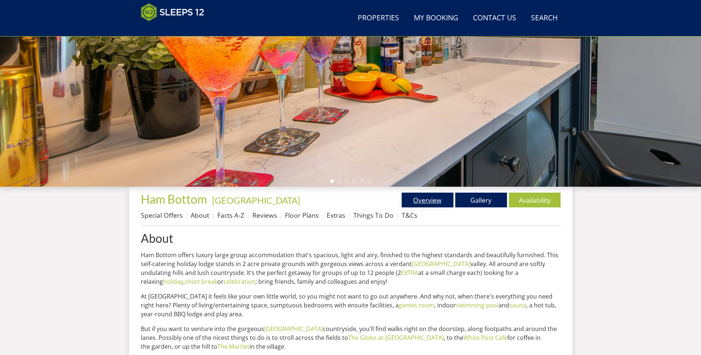 The height and width of the screenshot is (355, 701). I want to click on a: Special Offers, so click(161, 215).